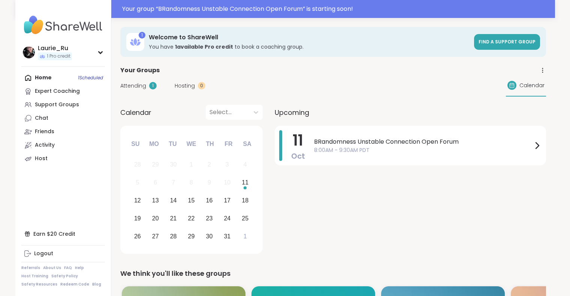 This screenshot has width=570, height=296. Describe the element at coordinates (138, 218) in the screenshot. I see `div: Choose Sunday, October 19th, 2025` at that location.